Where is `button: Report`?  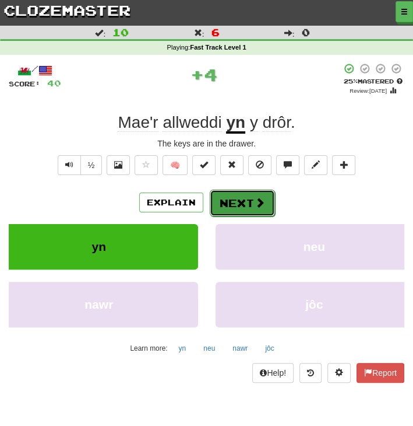
button: Report is located at coordinates (381, 373).